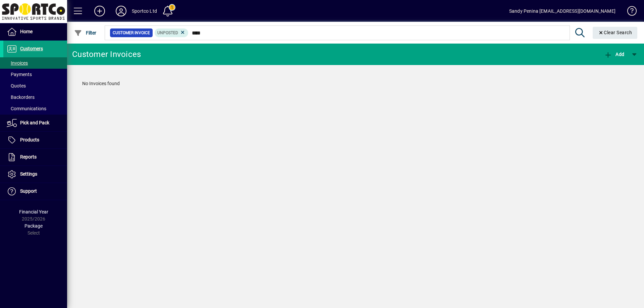 Image resolution: width=644 pixels, height=308 pixels. What do you see at coordinates (35, 97) in the screenshot?
I see `a: Backorders` at bounding box center [35, 97].